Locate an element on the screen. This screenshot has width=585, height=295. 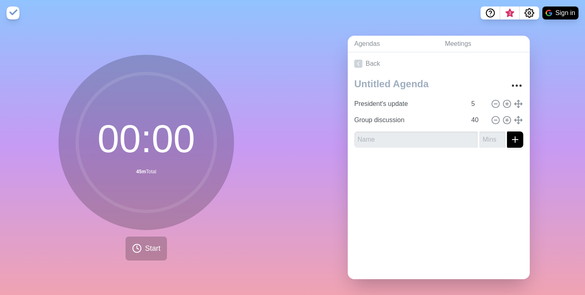
button: Help is located at coordinates (490, 13).